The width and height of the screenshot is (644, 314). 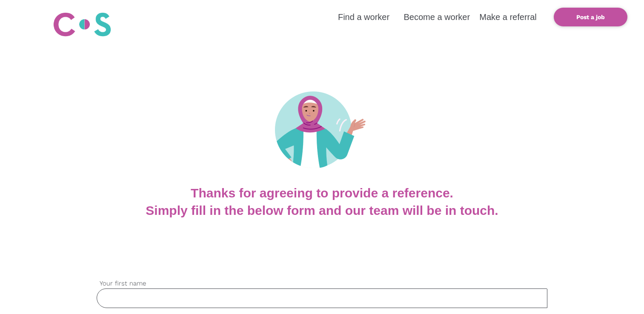 I want to click on b: Thanks for agreeing to provide a reference., so click(x=321, y=193).